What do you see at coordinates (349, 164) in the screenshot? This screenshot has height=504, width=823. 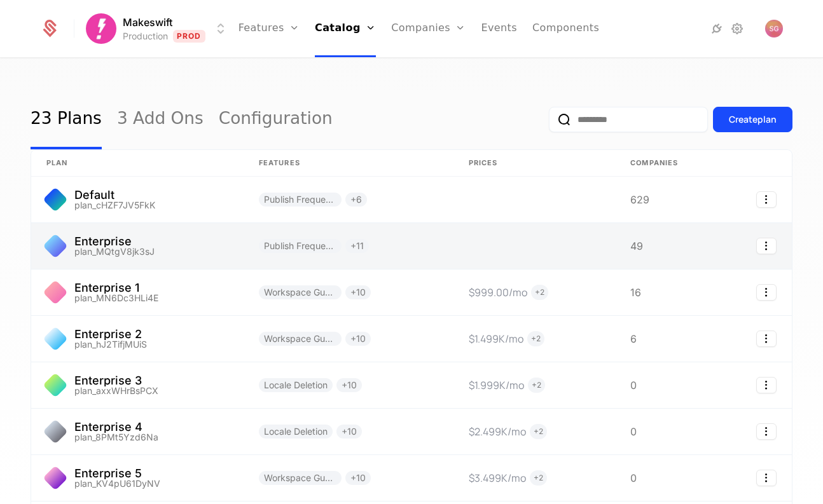 I see `th: Features` at bounding box center [349, 164].